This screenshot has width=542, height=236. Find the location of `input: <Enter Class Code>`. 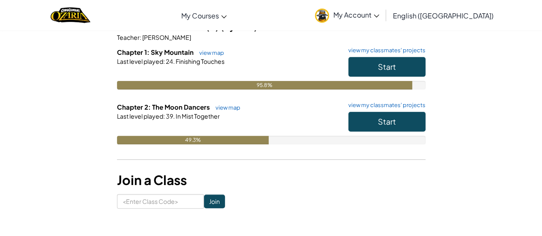

input: <Enter Class Code> is located at coordinates (160, 201).